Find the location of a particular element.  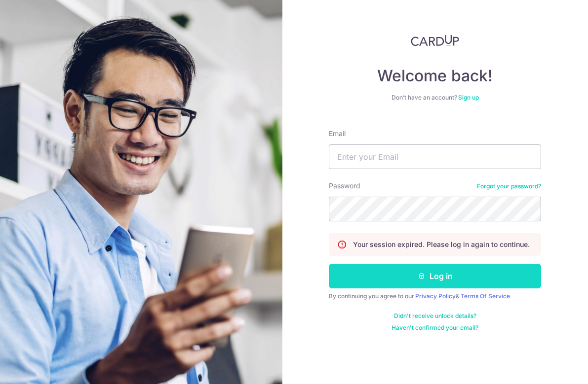

a: Terms Of Service is located at coordinates (485, 296).